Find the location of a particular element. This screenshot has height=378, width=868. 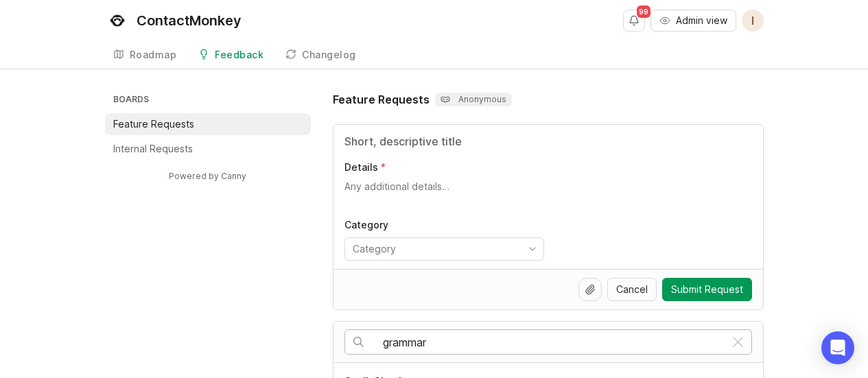

p: Internal Requests is located at coordinates (153, 149).